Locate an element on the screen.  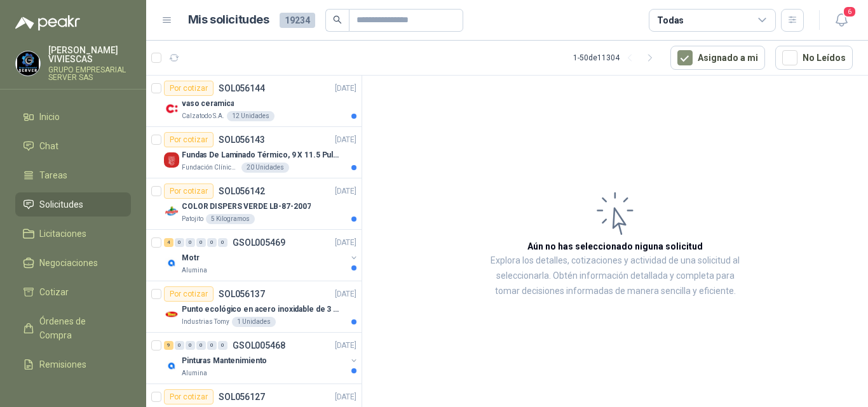
a: Licitaciones is located at coordinates (73, 234).